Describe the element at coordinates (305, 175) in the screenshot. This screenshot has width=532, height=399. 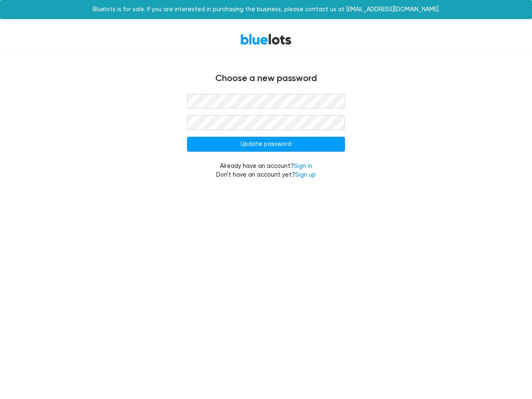
I see `a: Sign up` at that location.